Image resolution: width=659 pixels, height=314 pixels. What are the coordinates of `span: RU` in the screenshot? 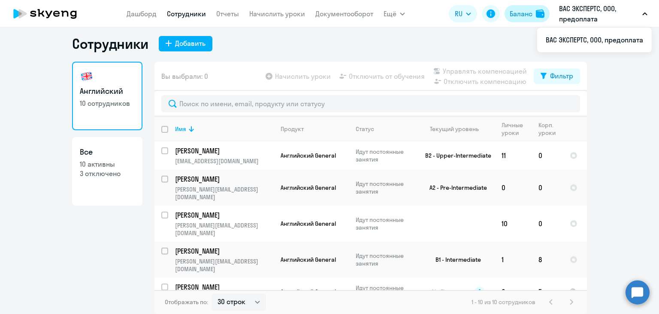 It's located at (459, 14).